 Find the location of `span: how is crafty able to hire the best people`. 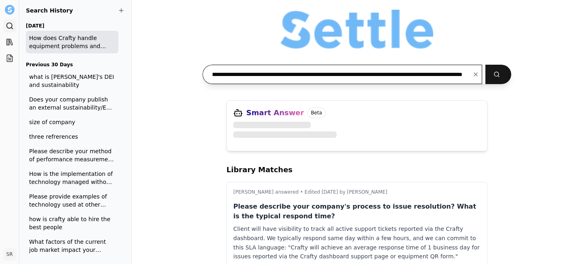

span: how is crafty able to hire the best people is located at coordinates (72, 223).